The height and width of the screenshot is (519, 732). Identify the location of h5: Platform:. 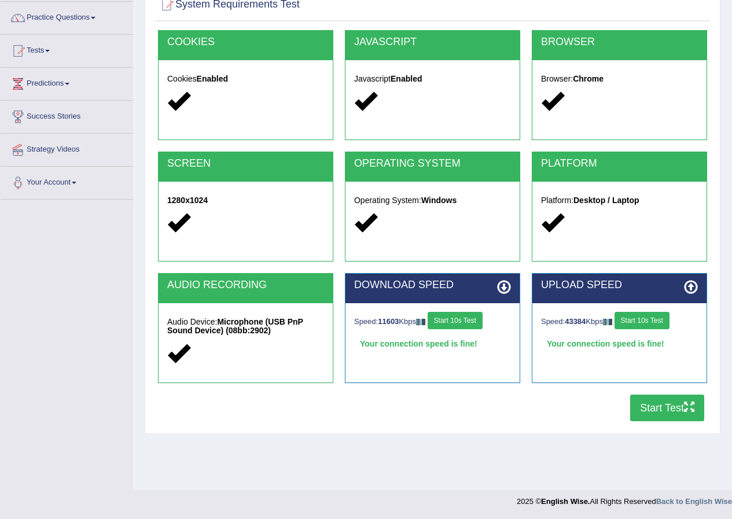
(620, 200).